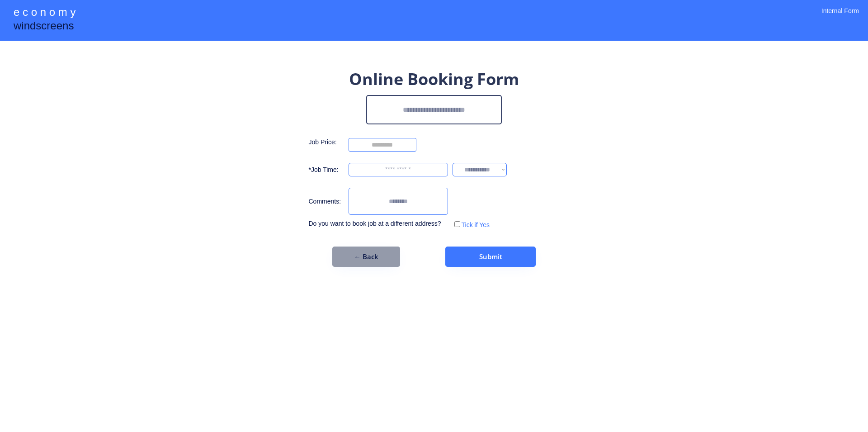  I want to click on div: Do you want to book job at a different address?, so click(379, 224).